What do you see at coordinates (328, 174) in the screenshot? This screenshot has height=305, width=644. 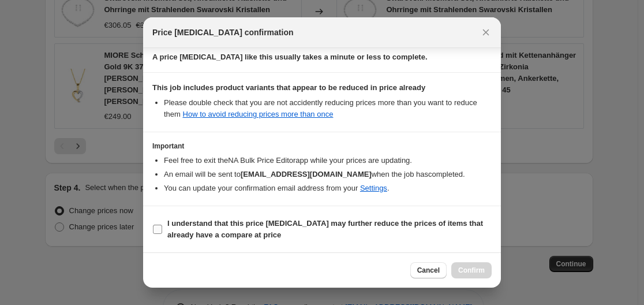 I see `li: An email will be sent to when the job has completed .` at bounding box center [328, 174].